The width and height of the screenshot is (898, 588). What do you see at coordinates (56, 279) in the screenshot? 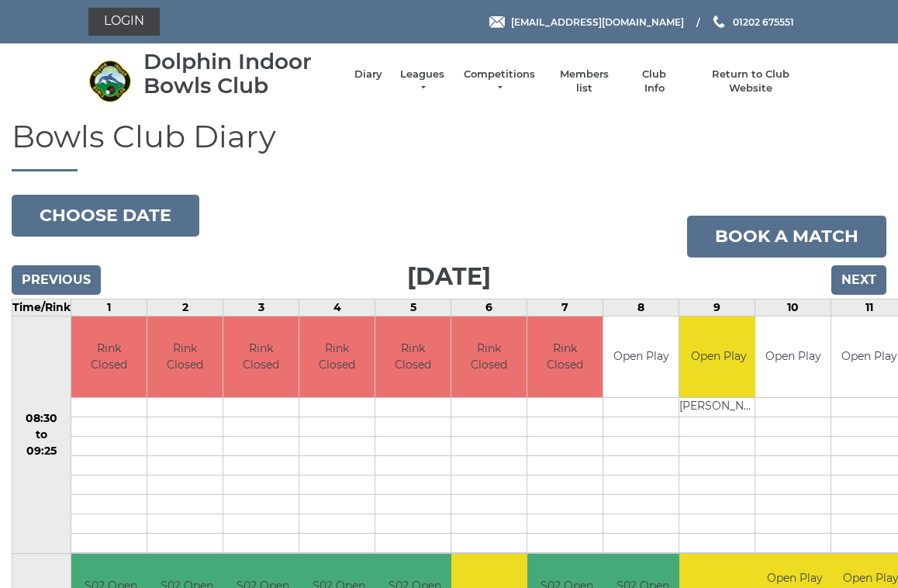
I see `input: Previous` at bounding box center [56, 279].